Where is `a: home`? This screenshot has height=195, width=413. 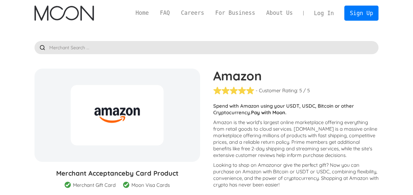 a: home is located at coordinates (64, 13).